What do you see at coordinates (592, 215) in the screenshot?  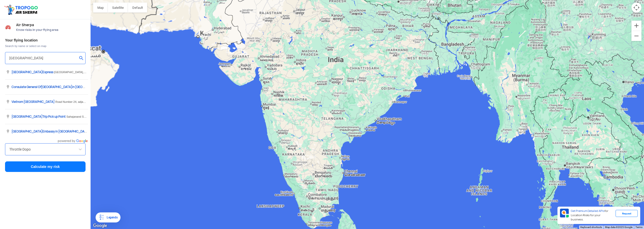 I see `div: for Location Risks for your business.` at bounding box center [592, 215].